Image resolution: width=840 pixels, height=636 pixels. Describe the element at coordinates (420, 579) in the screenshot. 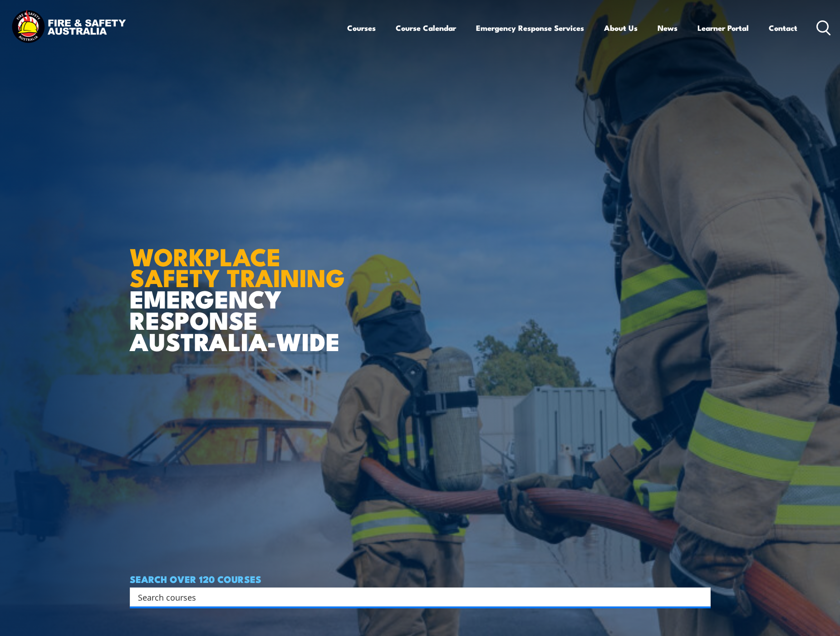

I see `h4: SEARCH OVER 120 COURSES` at that location.